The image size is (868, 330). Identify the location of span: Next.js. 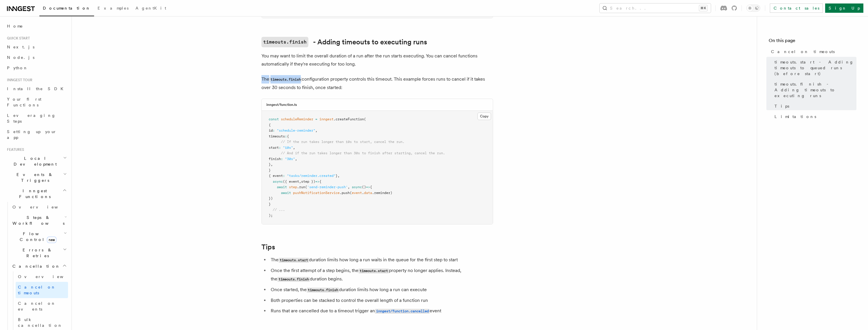
(20, 47).